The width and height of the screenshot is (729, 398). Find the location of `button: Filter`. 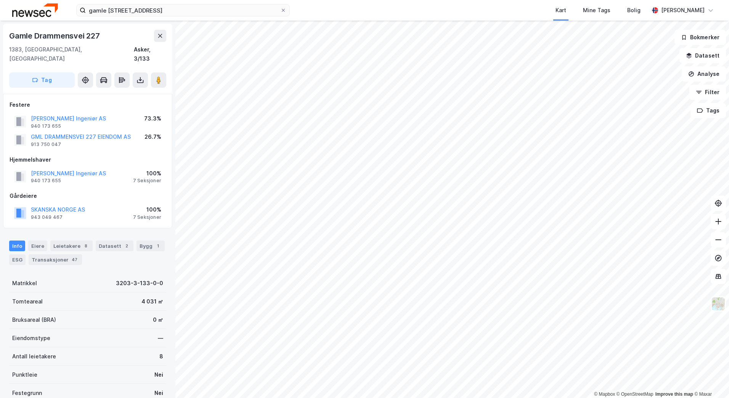

button: Filter is located at coordinates (708, 92).